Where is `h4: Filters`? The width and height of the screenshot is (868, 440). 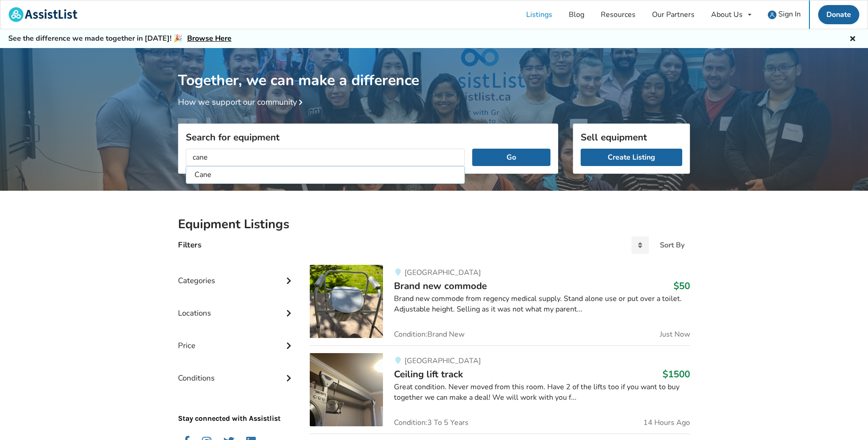 h4: Filters is located at coordinates (189, 245).